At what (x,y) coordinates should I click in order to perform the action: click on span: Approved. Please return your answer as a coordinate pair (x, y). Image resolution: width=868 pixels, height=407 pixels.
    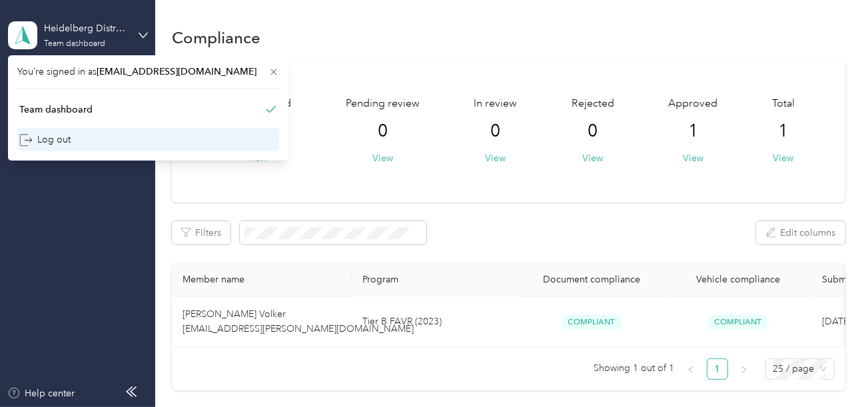
    Looking at the image, I should click on (693, 104).